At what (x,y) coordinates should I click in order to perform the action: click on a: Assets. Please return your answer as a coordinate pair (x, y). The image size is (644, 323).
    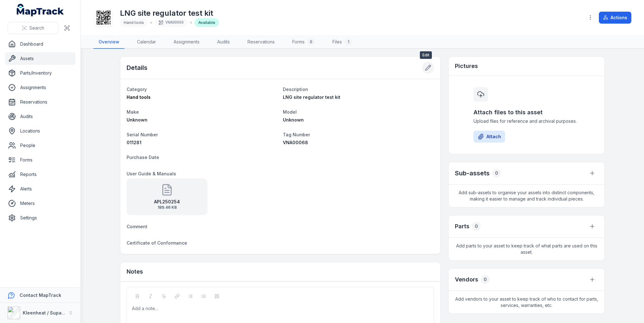
    Looking at the image, I should click on (40, 59).